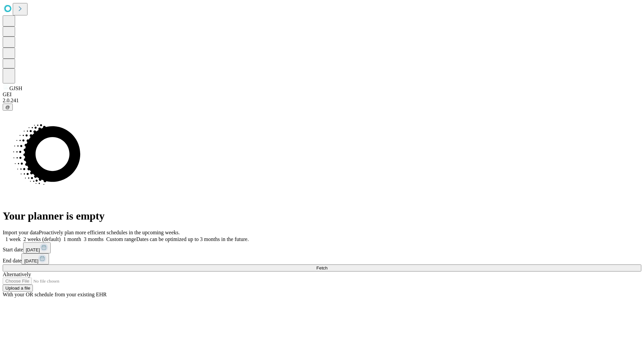  Describe the element at coordinates (17, 274) in the screenshot. I see `span: Alternatively` at that location.